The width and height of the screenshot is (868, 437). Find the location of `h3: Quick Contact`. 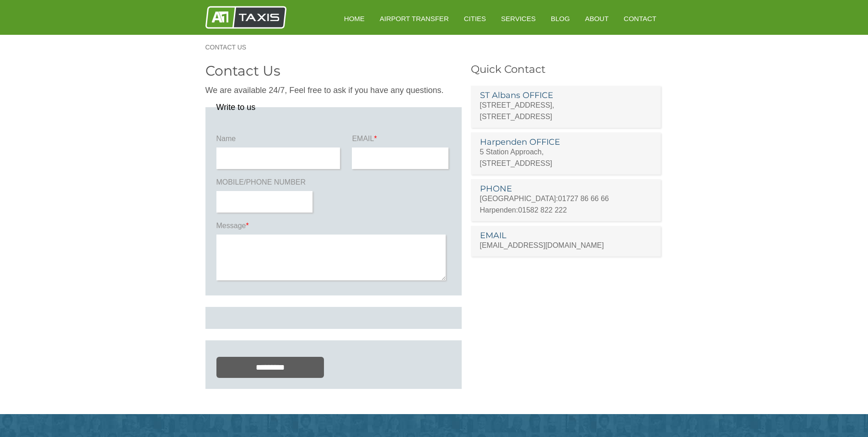

h3: Quick Contact is located at coordinates (567, 69).